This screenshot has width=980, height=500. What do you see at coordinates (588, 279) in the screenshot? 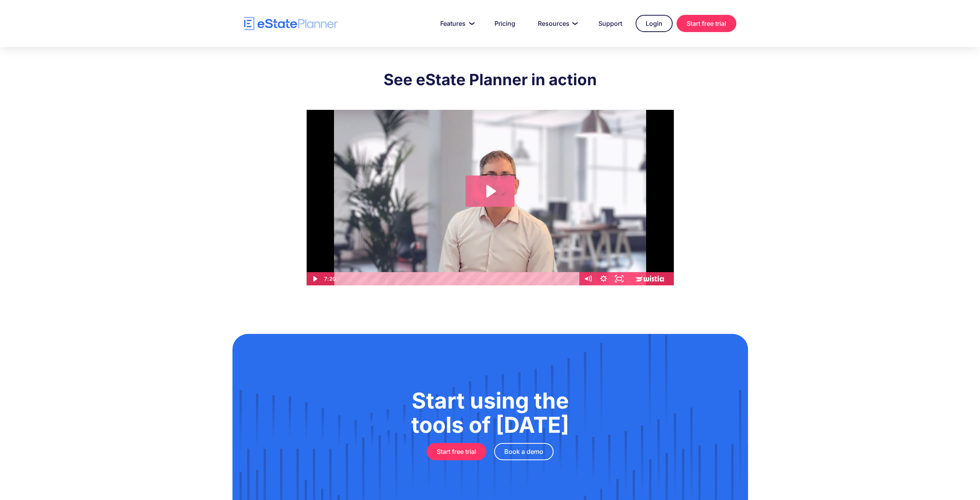
I see `button: Mute` at bounding box center [588, 279].